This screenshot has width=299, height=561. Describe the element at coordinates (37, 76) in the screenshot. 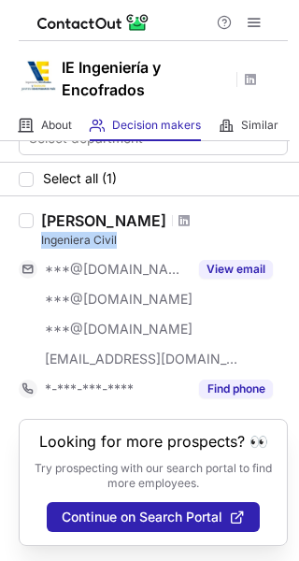

I see `img: 89e4d637a357cca86b2f2634b329216d` at that location.